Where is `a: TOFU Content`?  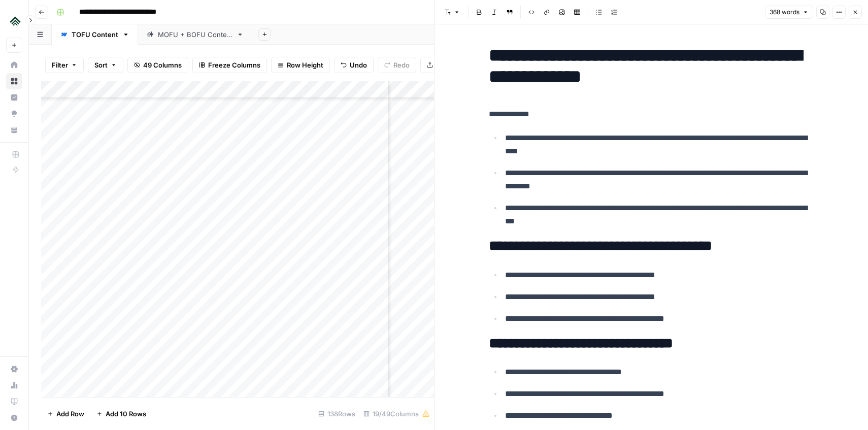
a: TOFU Content is located at coordinates (95, 34).